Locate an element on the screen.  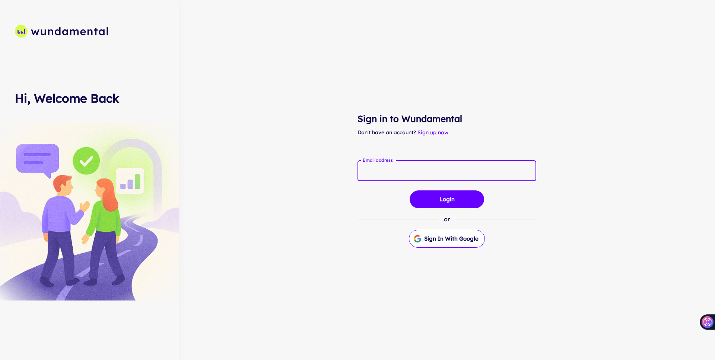
label: Email address is located at coordinates (378, 160).